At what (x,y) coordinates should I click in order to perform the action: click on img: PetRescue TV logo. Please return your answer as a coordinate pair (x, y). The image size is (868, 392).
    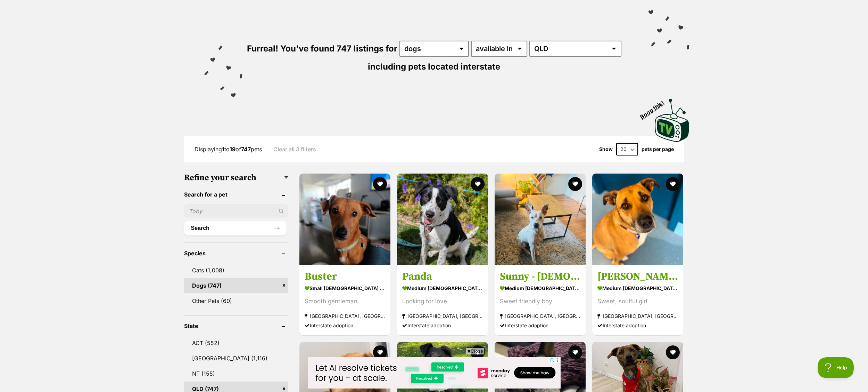
    Looking at the image, I should click on (672, 121).